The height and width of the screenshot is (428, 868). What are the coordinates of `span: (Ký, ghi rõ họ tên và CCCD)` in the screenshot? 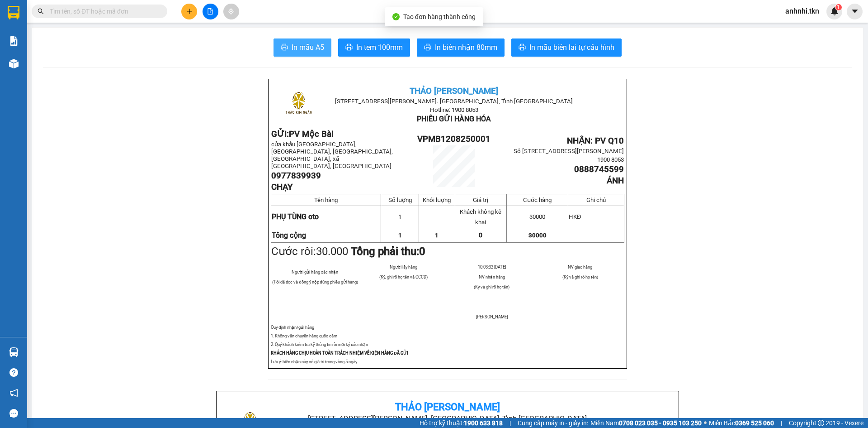 It's located at (403, 276).